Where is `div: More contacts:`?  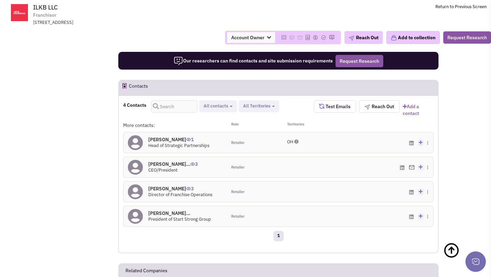
div: More contacts: is located at coordinates (175, 125).